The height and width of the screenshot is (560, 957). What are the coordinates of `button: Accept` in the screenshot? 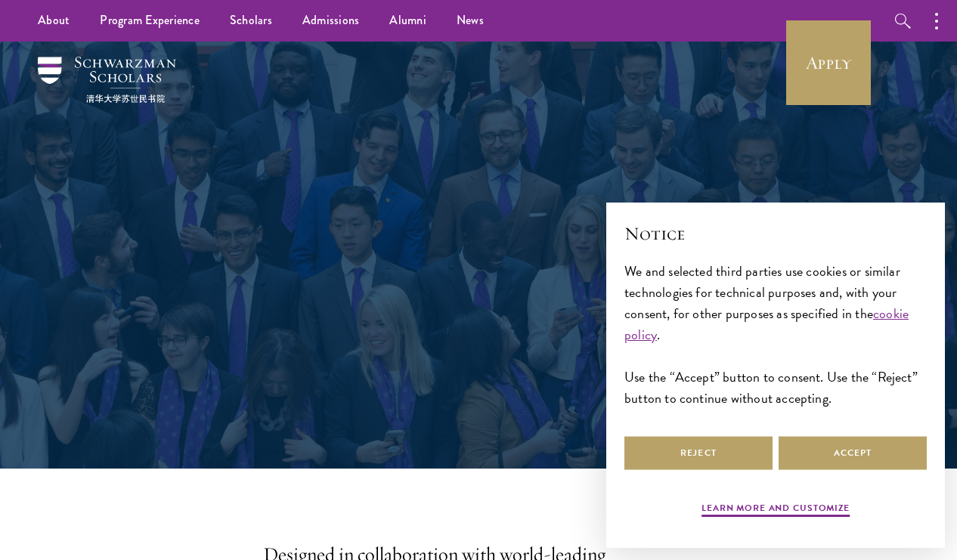 It's located at (853, 452).